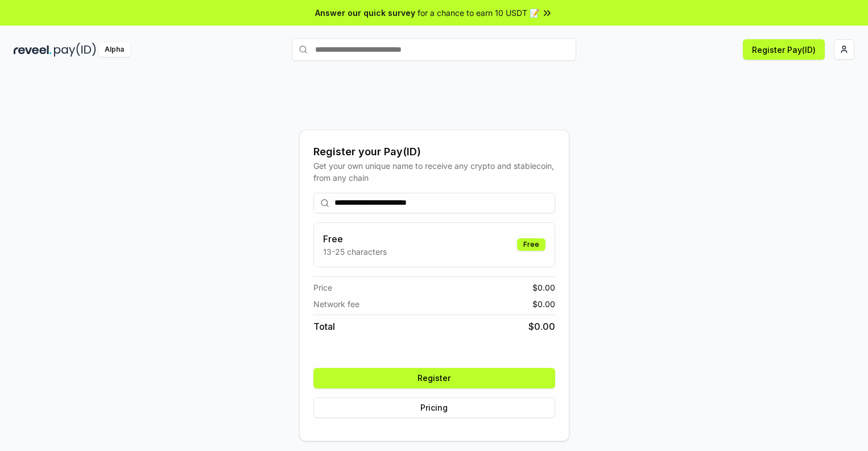  Describe the element at coordinates (336, 304) in the screenshot. I see `span: Network fee` at that location.